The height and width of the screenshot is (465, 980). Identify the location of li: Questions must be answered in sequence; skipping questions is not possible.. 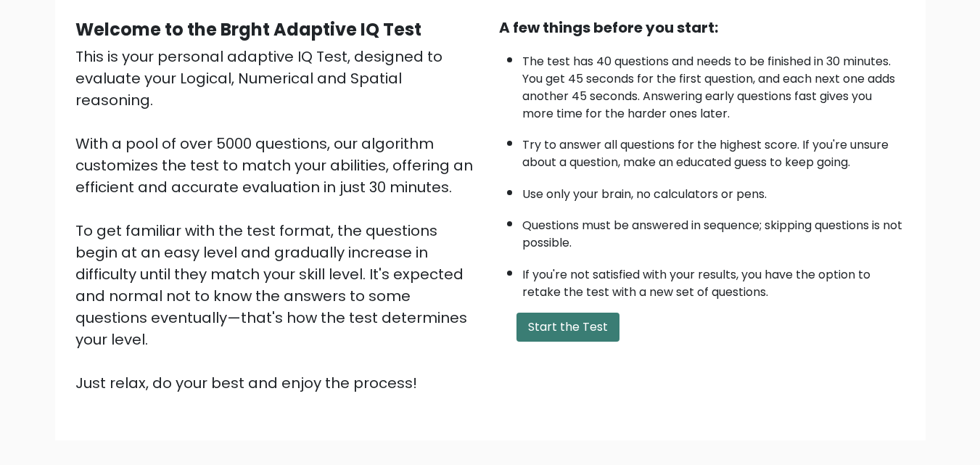
(714, 230).